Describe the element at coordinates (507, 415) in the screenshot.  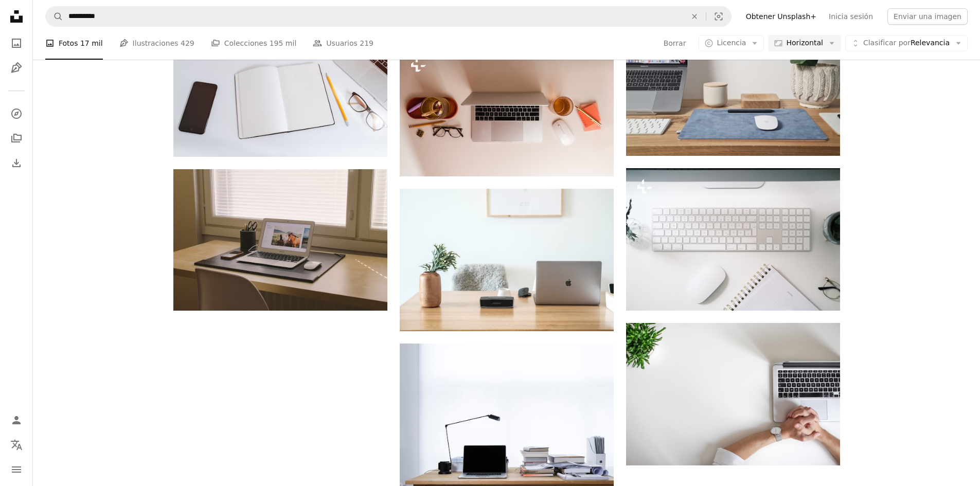
I see `img: MacBook Pro encima de la mesa` at that location.